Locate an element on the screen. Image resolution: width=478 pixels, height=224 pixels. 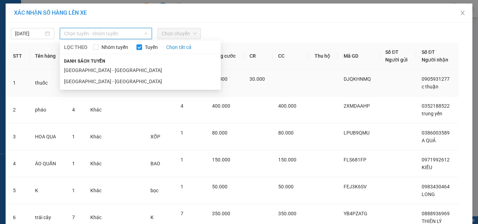
span: Danh sách tuyến is located at coordinates (85, 61).